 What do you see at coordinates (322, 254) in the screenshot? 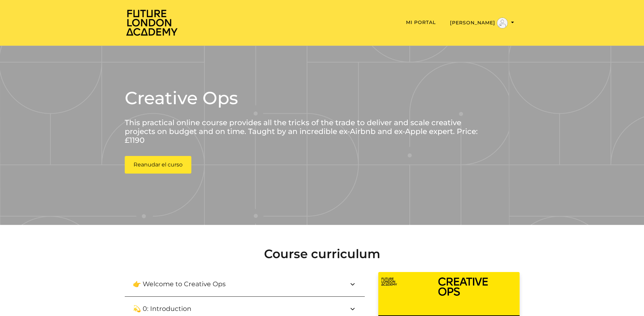
I see `h2: Course curriculum` at bounding box center [322, 254].